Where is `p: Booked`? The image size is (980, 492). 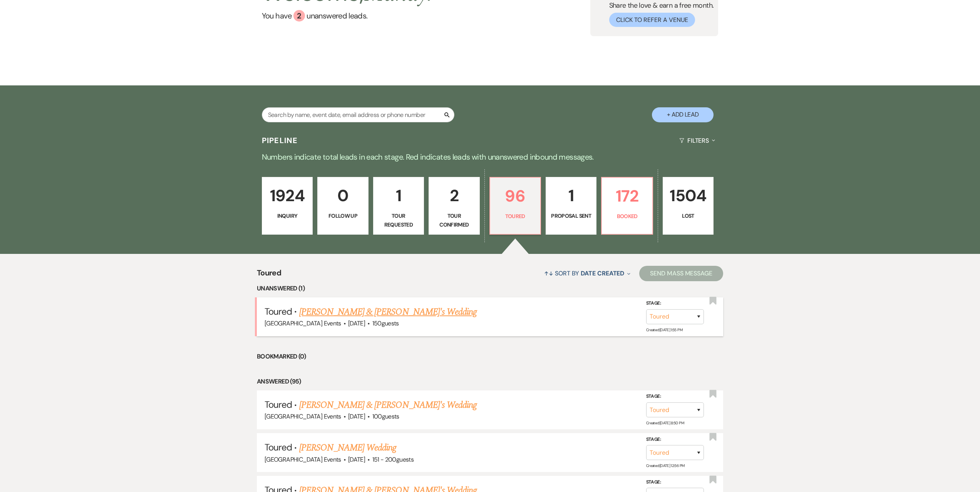 p: Booked is located at coordinates (627, 217).